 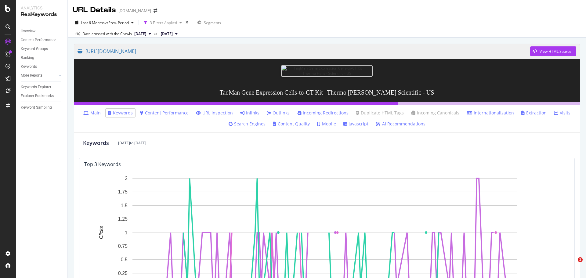 What do you see at coordinates (104, 23) in the screenshot?
I see `button: Last 6 MonthsvsPrev. Period` at bounding box center [104, 23].